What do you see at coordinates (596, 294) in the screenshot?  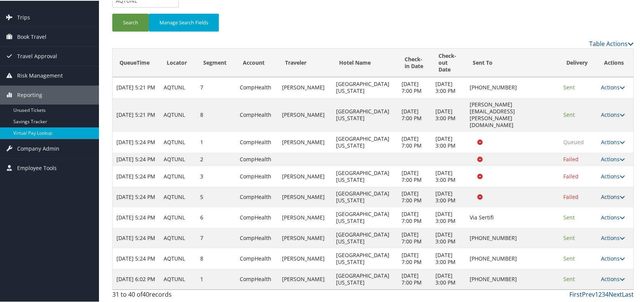 I see `a: 1` at bounding box center [596, 294].